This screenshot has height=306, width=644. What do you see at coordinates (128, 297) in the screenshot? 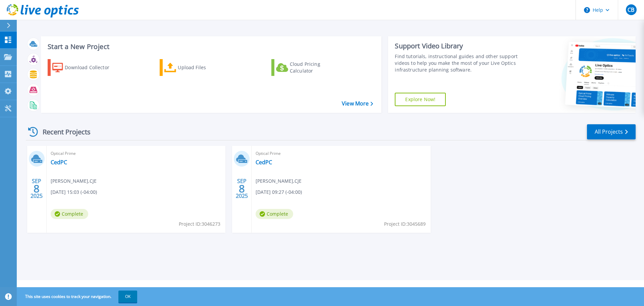
I see `button: OK` at bounding box center [128, 297].